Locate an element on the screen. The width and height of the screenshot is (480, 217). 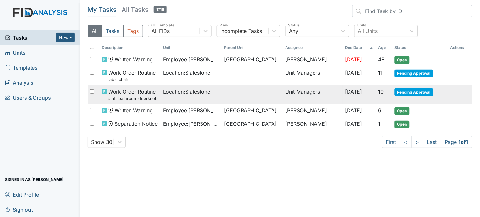
span: Work Order Routine table chair is located at coordinates (132, 75).